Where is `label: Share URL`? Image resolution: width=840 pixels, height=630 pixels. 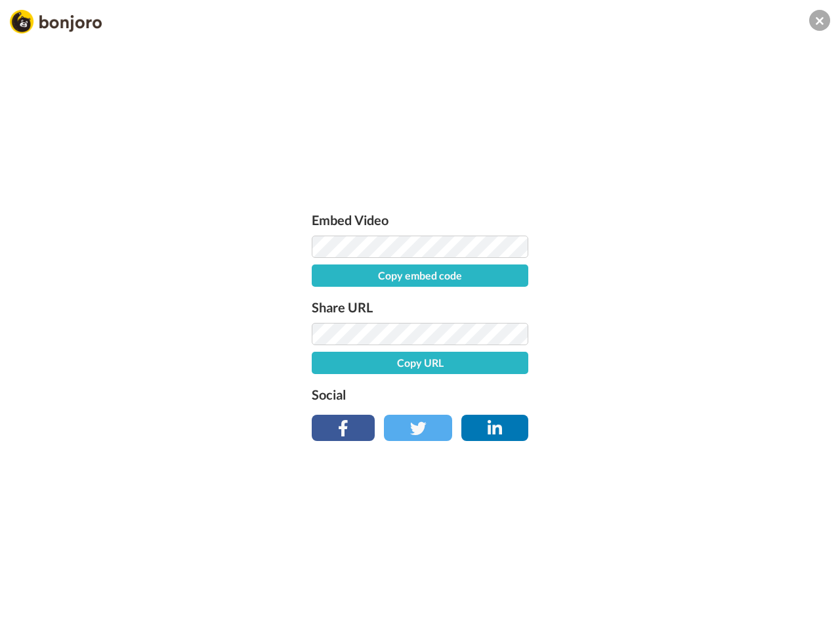 label: Share URL is located at coordinates (420, 307).